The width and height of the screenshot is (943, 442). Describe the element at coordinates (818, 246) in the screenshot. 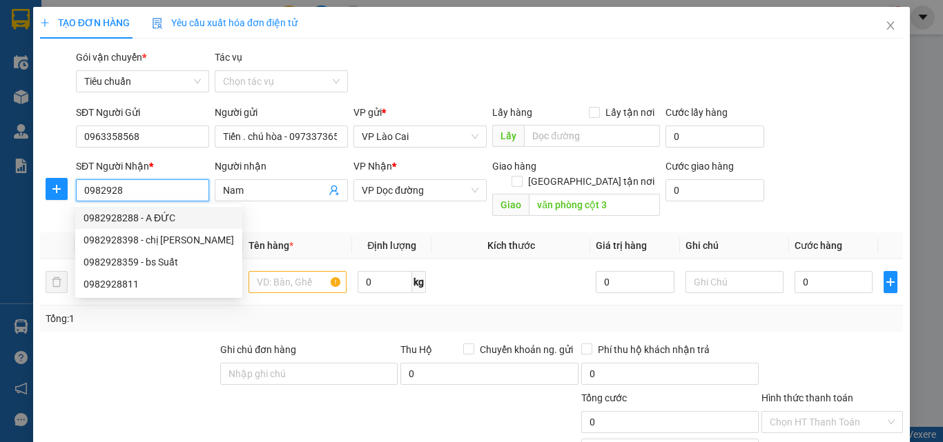

I see `span: Cước hàng` at that location.